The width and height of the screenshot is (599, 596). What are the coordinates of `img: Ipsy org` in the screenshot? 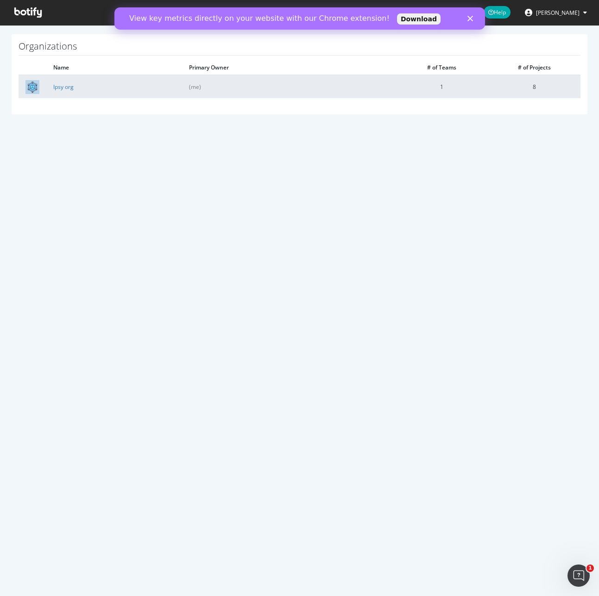 It's located at (32, 87).